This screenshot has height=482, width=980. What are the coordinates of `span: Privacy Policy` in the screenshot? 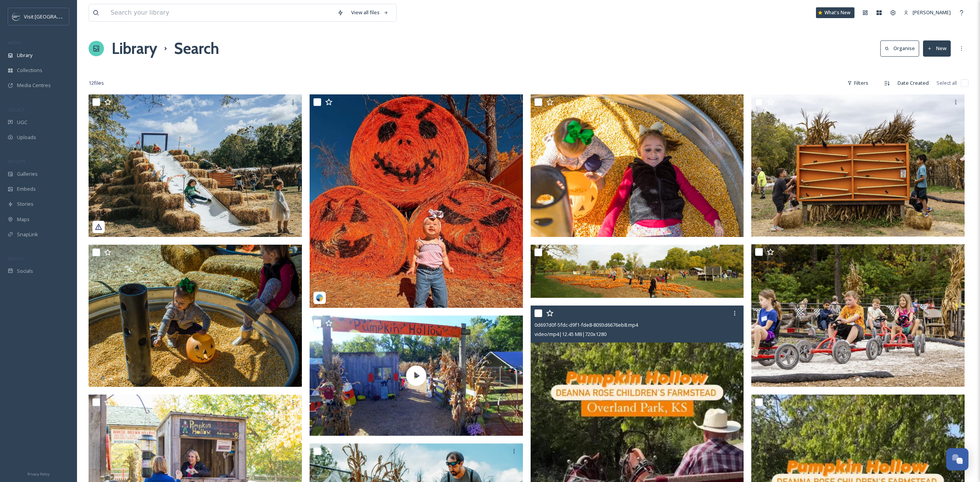 It's located at (39, 474).